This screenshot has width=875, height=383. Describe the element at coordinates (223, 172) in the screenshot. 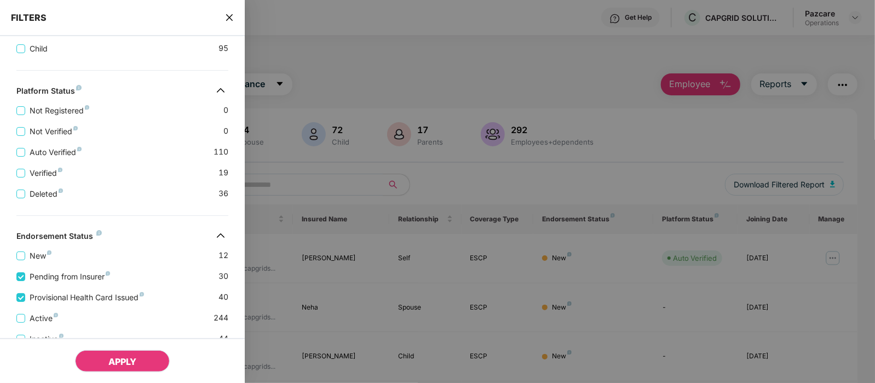

I see `span: 19` at that location.